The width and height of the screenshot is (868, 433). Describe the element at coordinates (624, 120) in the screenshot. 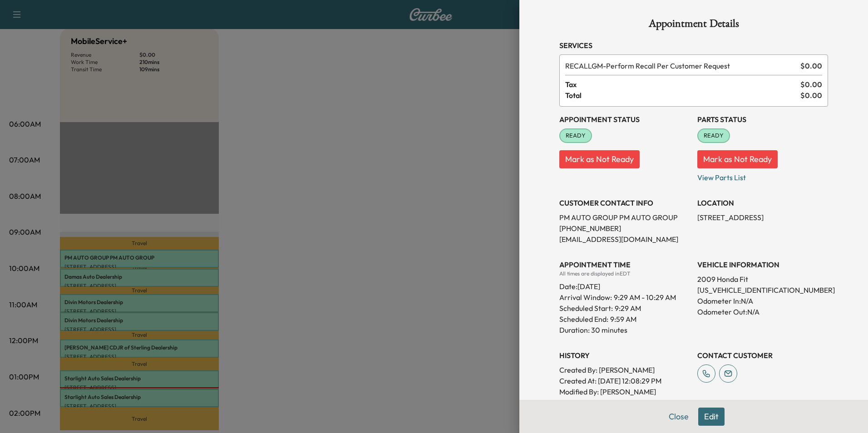

I see `h3: Appointment Status` at that location.